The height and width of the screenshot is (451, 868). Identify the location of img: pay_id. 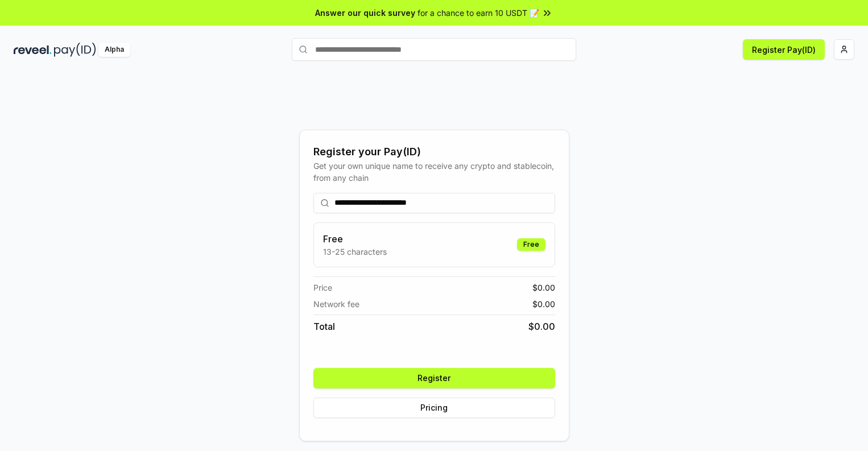
(75, 50).